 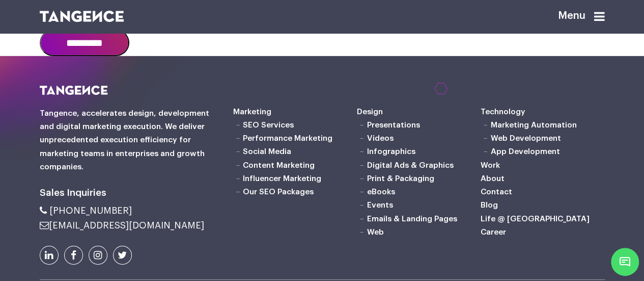 I want to click on a: Videos, so click(x=379, y=138).